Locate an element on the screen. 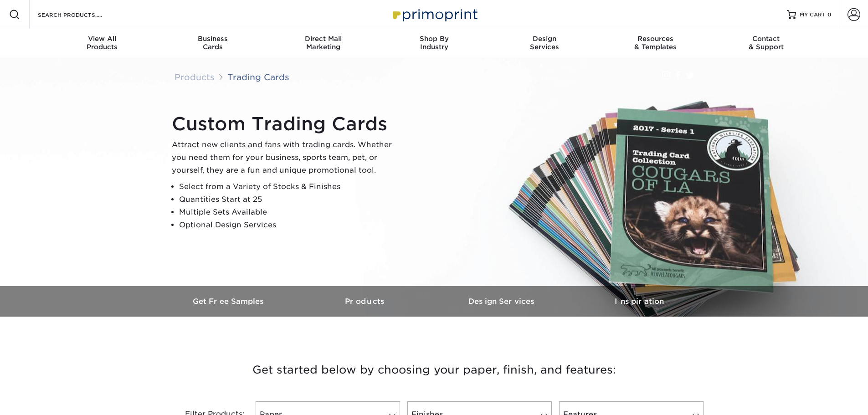  h3: Get Free Samples is located at coordinates (229, 301).